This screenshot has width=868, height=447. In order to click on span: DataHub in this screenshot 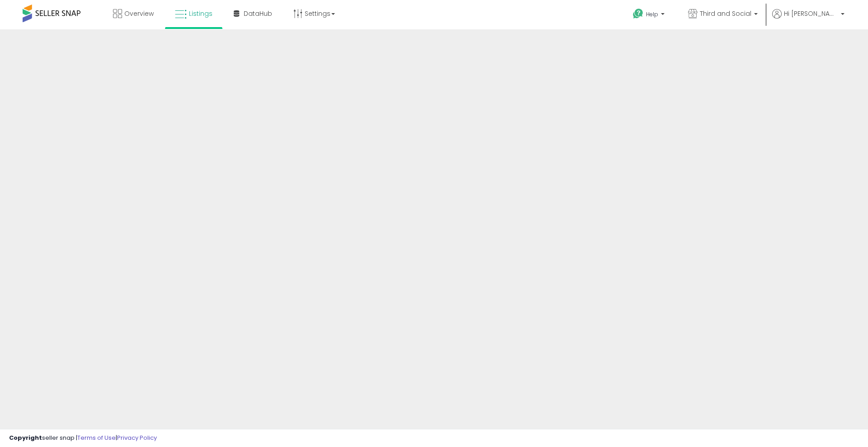, I will do `click(257, 13)`.